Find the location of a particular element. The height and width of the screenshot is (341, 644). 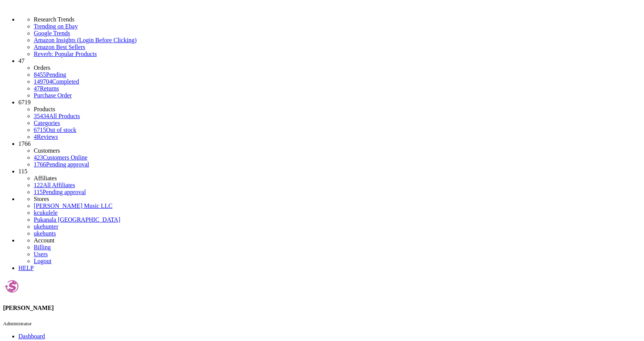

li: Customers is located at coordinates (337, 151).